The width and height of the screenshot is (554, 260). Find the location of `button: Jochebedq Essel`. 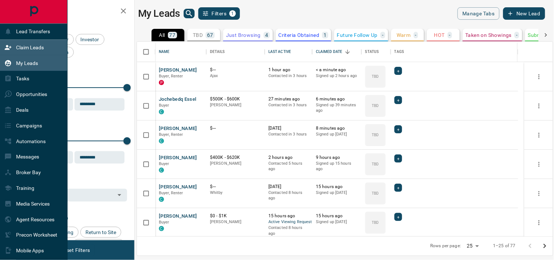

button: Jochebedq Essel is located at coordinates (178, 99).